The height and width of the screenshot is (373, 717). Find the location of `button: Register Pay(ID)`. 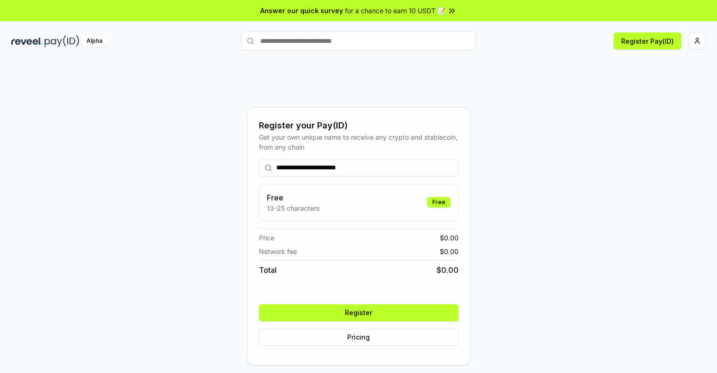

button: Register Pay(ID) is located at coordinates (648, 41).